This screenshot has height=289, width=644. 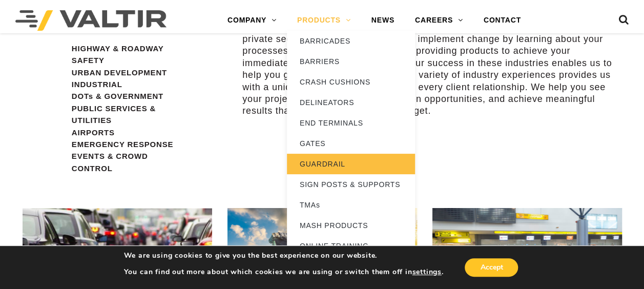 I want to click on a: BARRIERS, so click(x=351, y=61).